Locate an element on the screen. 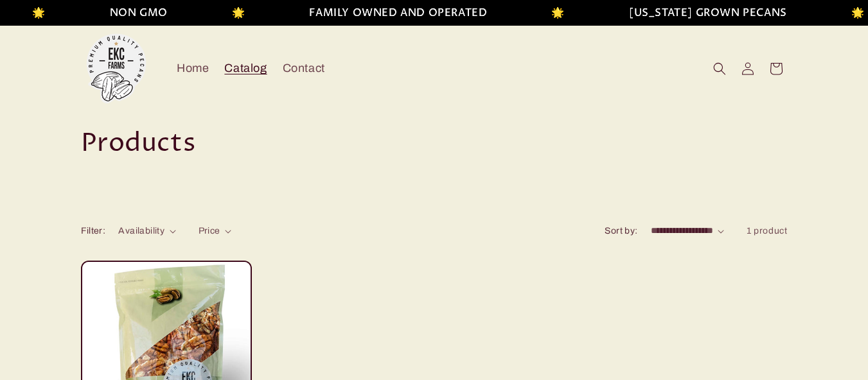 The image size is (868, 380). li: NON GMO is located at coordinates (322, 13).